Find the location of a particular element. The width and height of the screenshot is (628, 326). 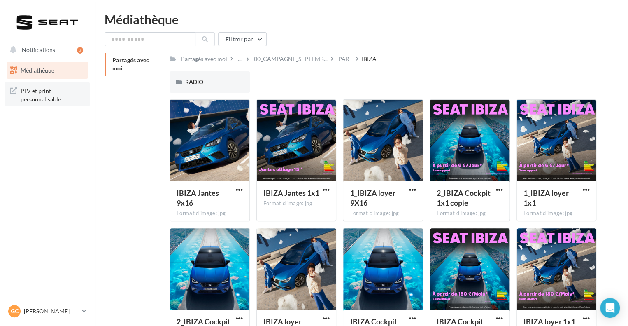

span: Partagés avec moi is located at coordinates (131, 64).